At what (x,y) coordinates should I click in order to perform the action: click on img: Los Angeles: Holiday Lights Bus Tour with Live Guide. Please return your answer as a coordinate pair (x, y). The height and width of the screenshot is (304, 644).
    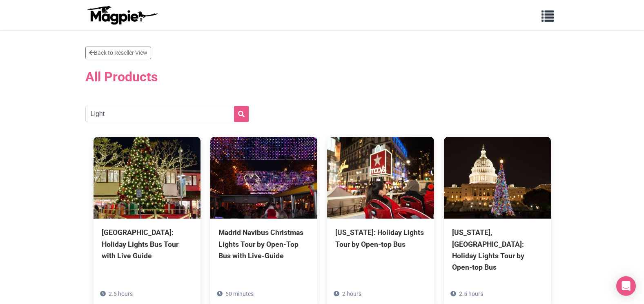
    Looking at the image, I should click on (147, 178).